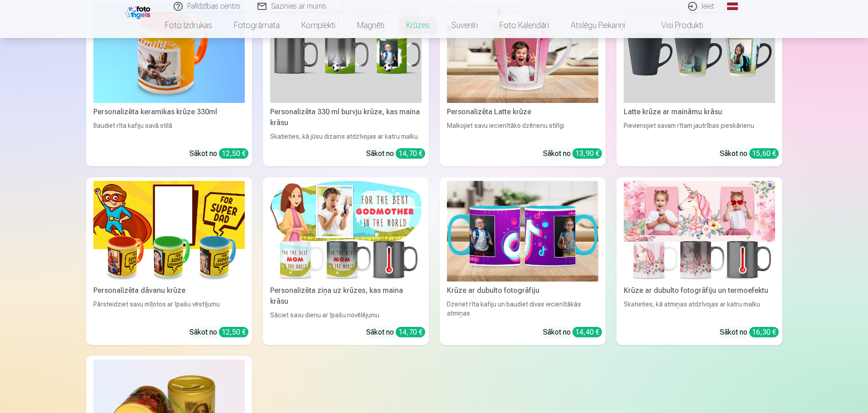  Describe the element at coordinates (169, 131) in the screenshot. I see `div: Baudiet rīta kafiju savā stilā` at that location.